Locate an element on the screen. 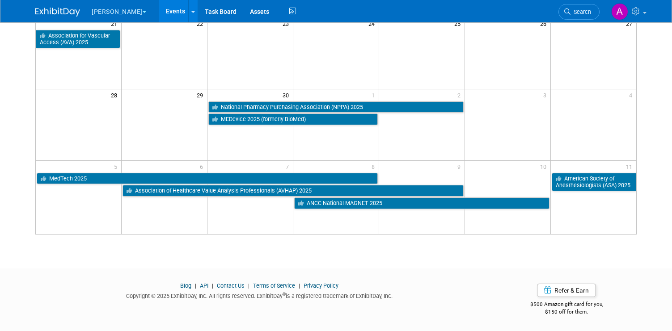 The image size is (672, 331). span: 30 is located at coordinates (287, 95).